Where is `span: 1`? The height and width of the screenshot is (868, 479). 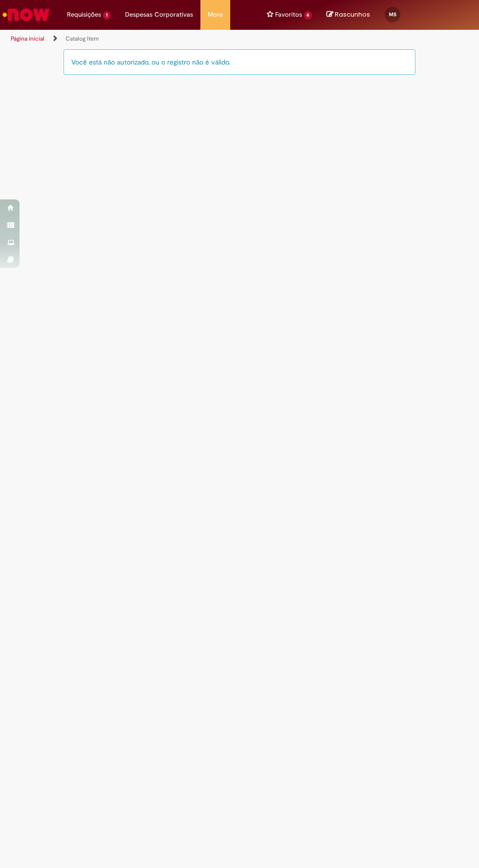 span: 1 is located at coordinates (106, 16).